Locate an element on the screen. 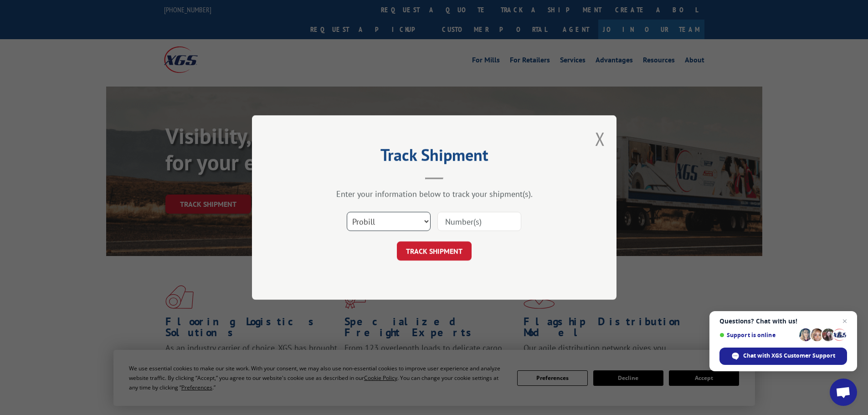 Image resolution: width=868 pixels, height=415 pixels. span: Questions? Chat with us! is located at coordinates (783, 321).